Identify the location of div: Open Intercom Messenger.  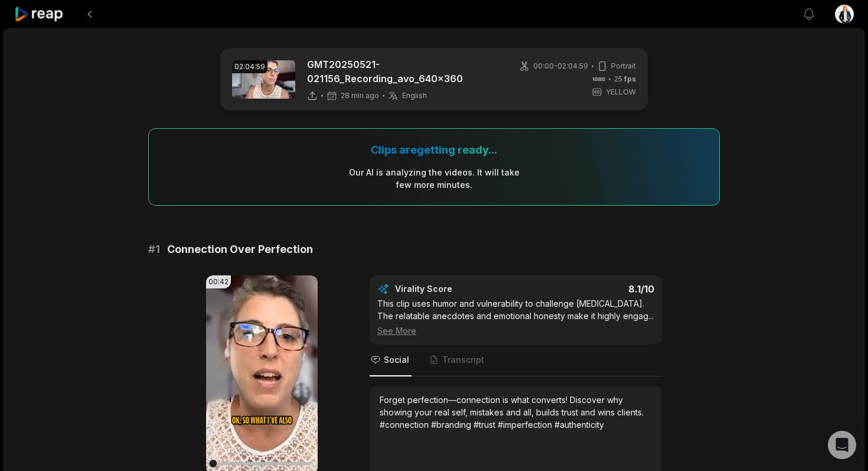
(842, 445).